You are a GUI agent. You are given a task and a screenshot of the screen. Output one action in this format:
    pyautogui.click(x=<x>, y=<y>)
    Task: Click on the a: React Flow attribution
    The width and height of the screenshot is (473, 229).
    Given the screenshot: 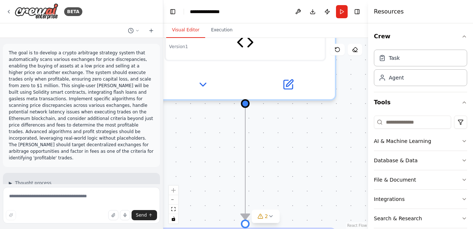 What is the action you would take?
    pyautogui.click(x=357, y=225)
    